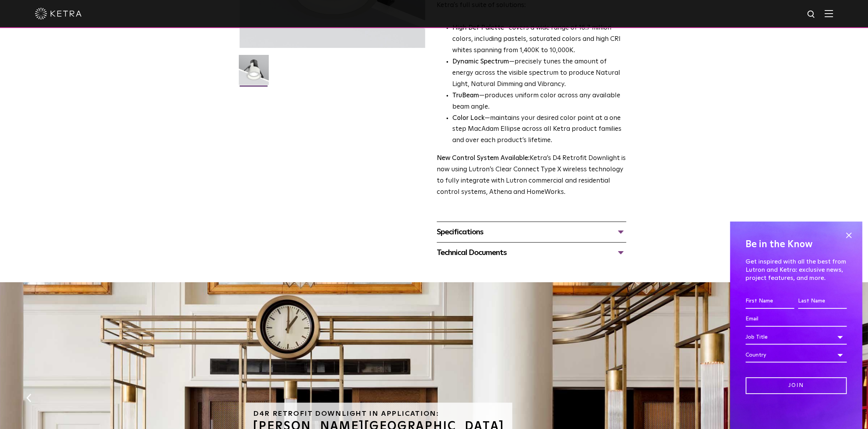 This screenshot has height=429, width=868. Describe the element at coordinates (829, 13) in the screenshot. I see `img: Hamburger%20Nav.svg` at that location.